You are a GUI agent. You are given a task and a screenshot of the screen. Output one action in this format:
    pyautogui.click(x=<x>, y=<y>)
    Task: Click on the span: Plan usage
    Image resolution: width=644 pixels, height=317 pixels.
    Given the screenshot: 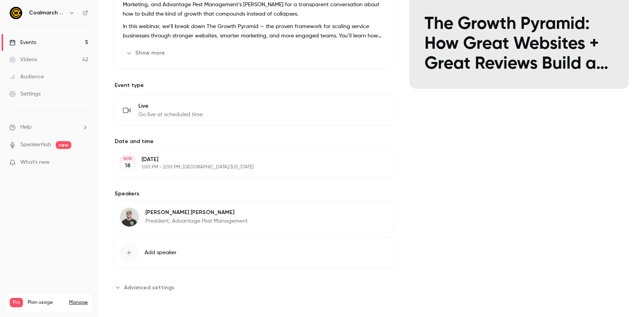 What is the action you would take?
    pyautogui.click(x=46, y=303)
    